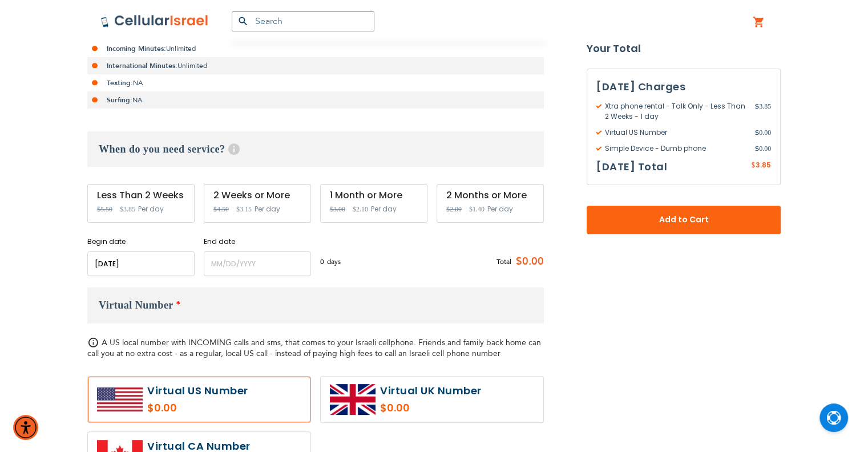 The width and height of the screenshot is (868, 452). Describe the element at coordinates (155, 21) in the screenshot. I see `img: Cellular Israel Logo` at that location.